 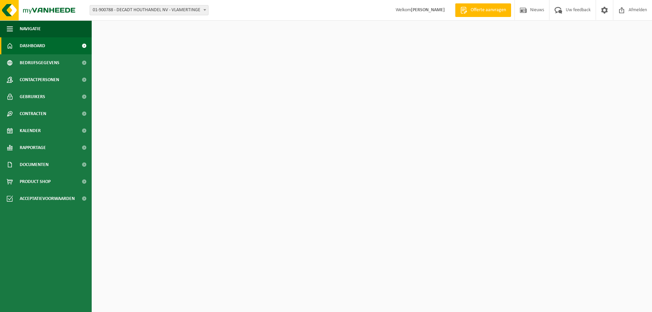 What do you see at coordinates (35, 182) in the screenshot?
I see `span: Product Shop` at bounding box center [35, 182].